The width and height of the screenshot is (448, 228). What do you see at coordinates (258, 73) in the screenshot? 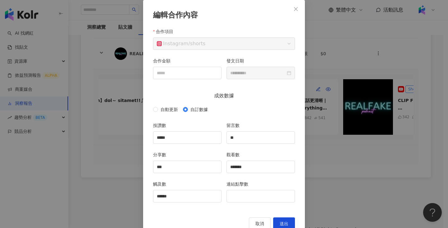
I see `input: 發文日期` at bounding box center [258, 73].